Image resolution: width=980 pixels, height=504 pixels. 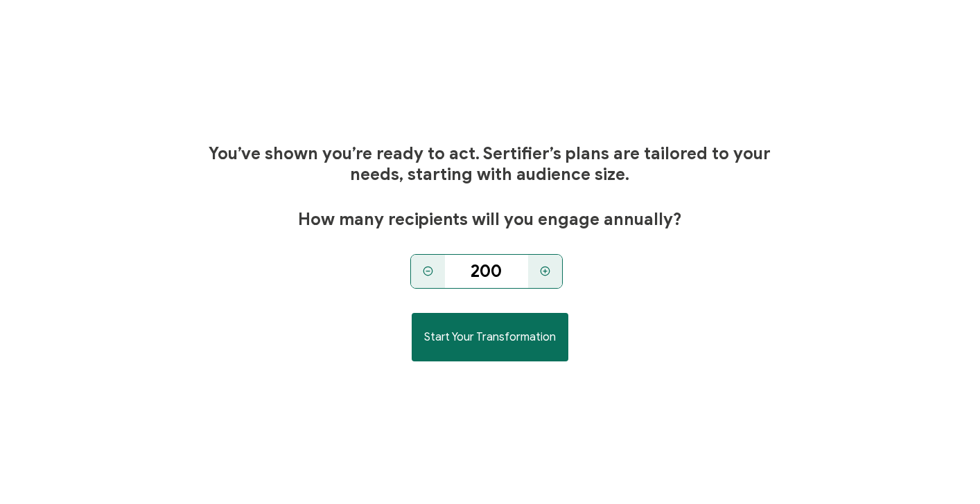 What do you see at coordinates (490, 337) in the screenshot?
I see `span: Start Your Transformation` at bounding box center [490, 337].